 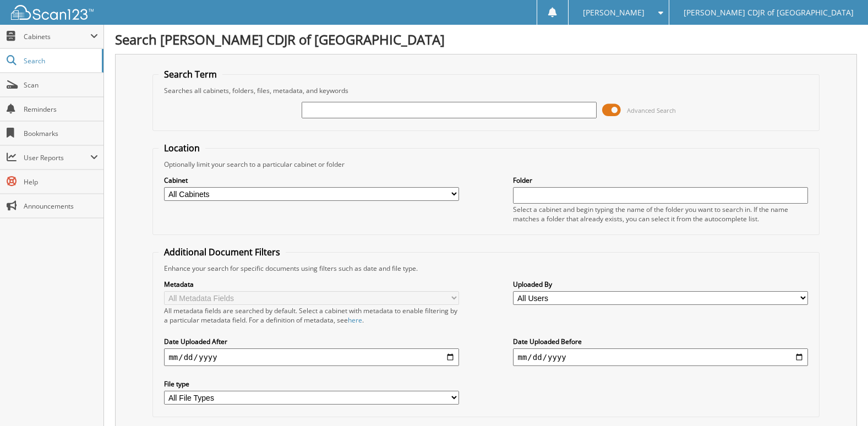 I want to click on img: scan123-logo-white.svg, so click(x=53, y=12).